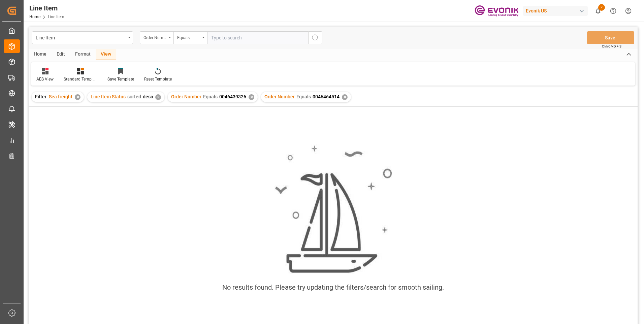  I want to click on button: Help Center, so click(613, 11).